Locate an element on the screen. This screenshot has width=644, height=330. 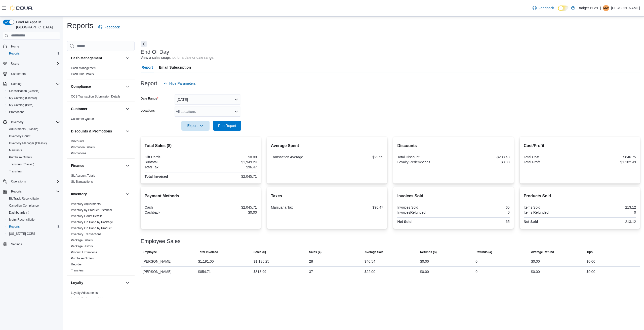
button: Run Report is located at coordinates (227, 126).